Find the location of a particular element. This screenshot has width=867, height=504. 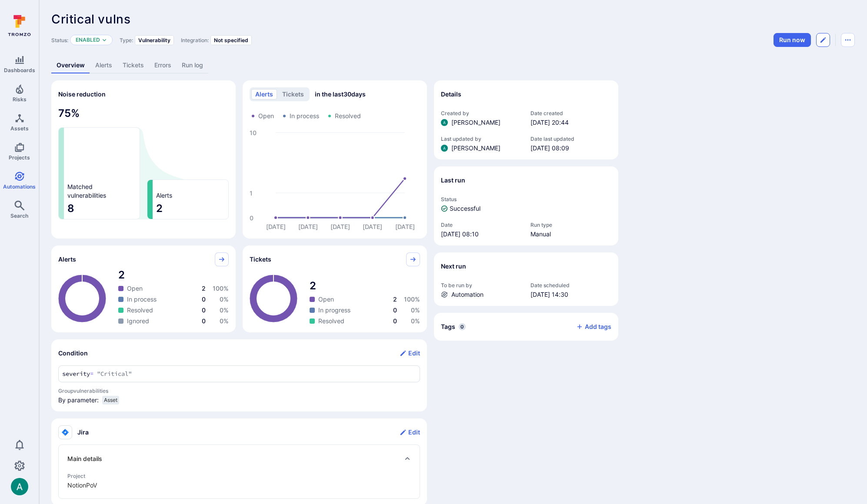

button: Enabled is located at coordinates (88, 40).